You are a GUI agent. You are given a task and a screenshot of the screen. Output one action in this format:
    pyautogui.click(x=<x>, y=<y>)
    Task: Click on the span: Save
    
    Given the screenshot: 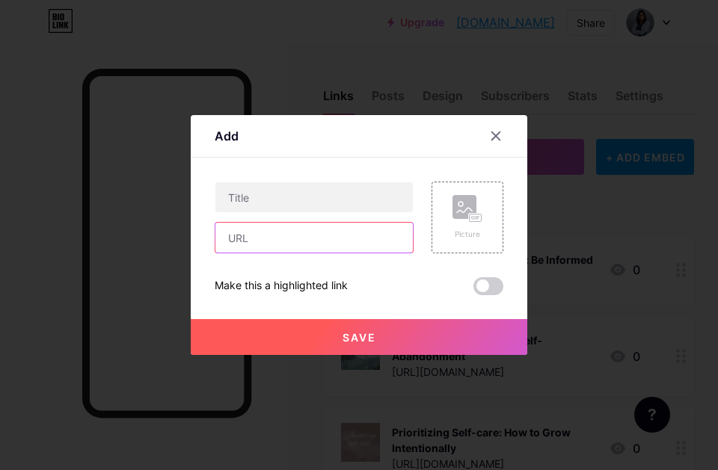 What is the action you would take?
    pyautogui.click(x=359, y=337)
    